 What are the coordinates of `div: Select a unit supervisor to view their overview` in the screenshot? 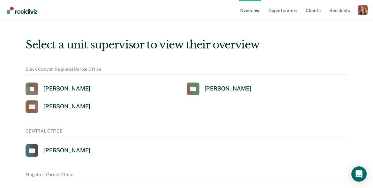 It's located at (186, 45).